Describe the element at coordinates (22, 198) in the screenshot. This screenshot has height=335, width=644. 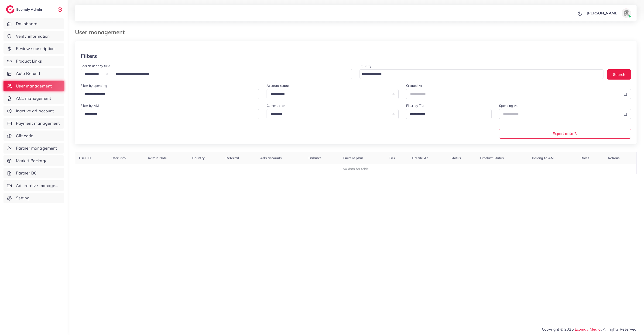
I see `span: Setting` at that location.